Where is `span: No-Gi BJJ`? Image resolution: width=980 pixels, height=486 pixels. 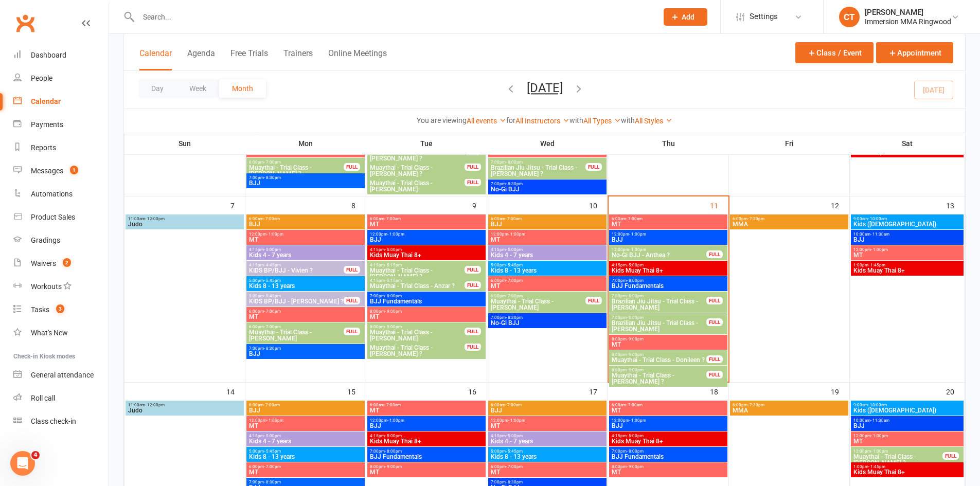 span: No-Gi BJJ is located at coordinates (547, 323).